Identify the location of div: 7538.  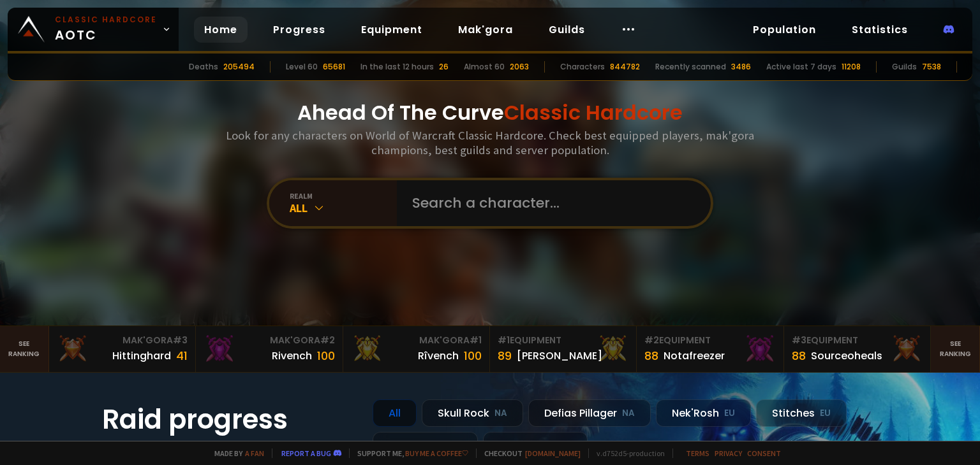
(932, 67).